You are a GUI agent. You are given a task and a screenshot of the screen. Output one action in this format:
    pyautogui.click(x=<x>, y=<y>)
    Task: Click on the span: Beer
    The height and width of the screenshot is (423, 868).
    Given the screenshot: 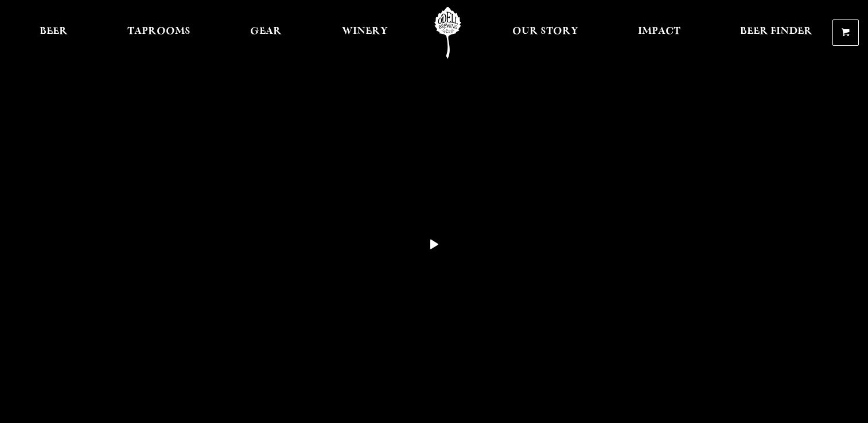 What is the action you would take?
    pyautogui.click(x=53, y=31)
    